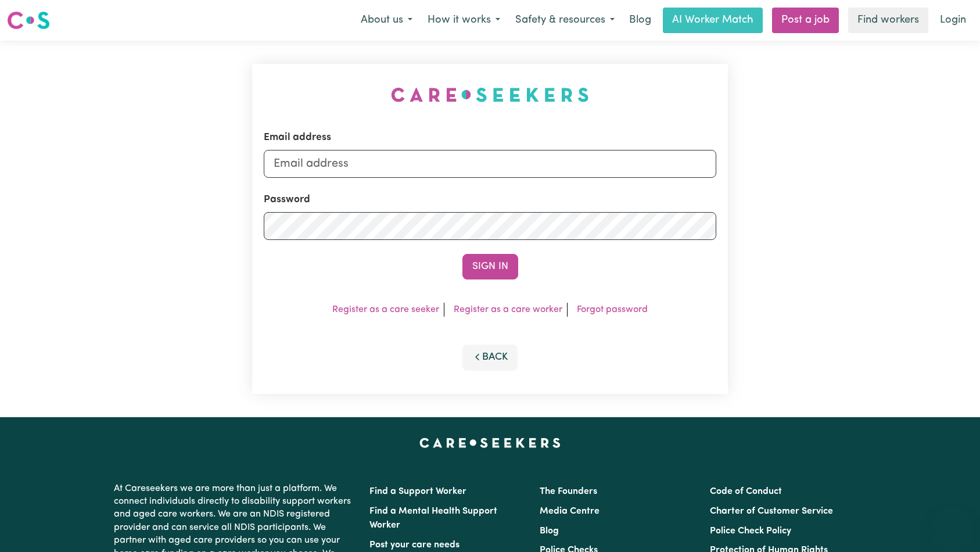  What do you see at coordinates (508, 310) in the screenshot?
I see `a: Register as a care worker` at bounding box center [508, 310].